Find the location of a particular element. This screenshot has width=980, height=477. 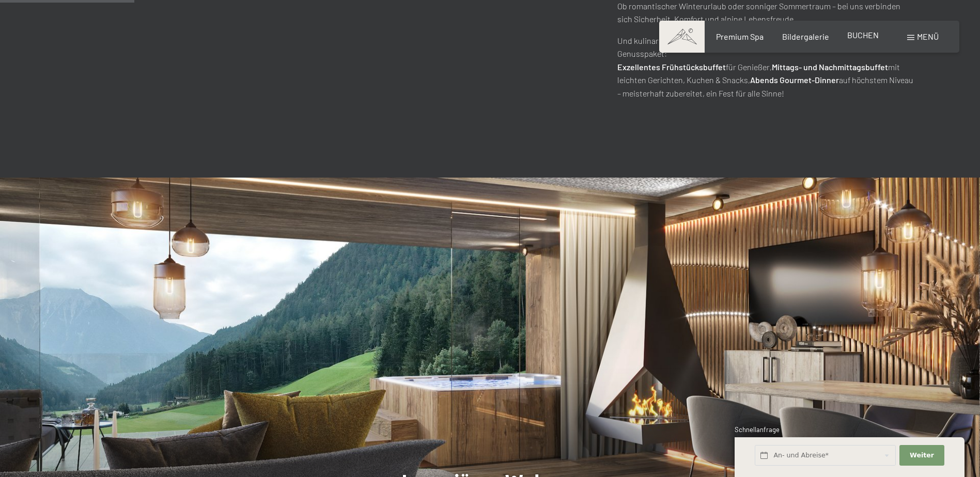

p: Und kulinarisch? Wir verwöhnen Sie den ganzen Tag mit unserem exquisiten ¾-Genusspaket: für Genie... is located at coordinates (765, 67).